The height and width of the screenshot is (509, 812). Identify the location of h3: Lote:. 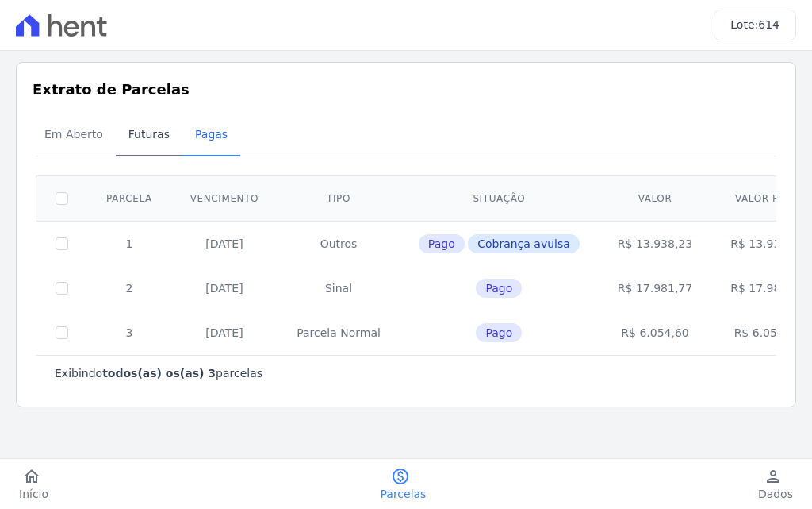
(755, 25).